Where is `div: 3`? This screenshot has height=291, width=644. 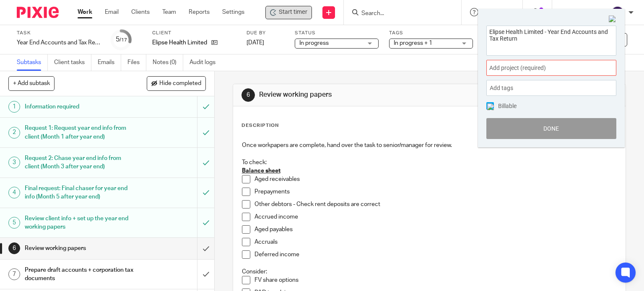
div: 3 is located at coordinates (14, 163).